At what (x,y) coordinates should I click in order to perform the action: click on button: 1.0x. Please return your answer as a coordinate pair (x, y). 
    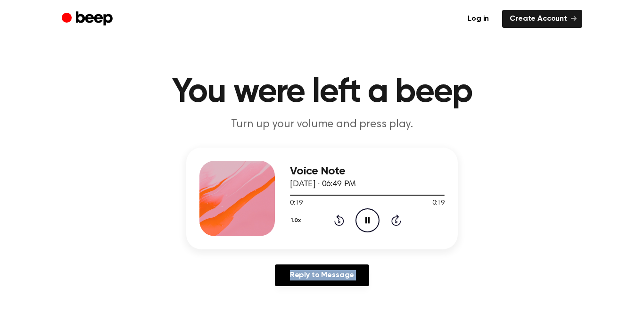
    Looking at the image, I should click on (297, 220).